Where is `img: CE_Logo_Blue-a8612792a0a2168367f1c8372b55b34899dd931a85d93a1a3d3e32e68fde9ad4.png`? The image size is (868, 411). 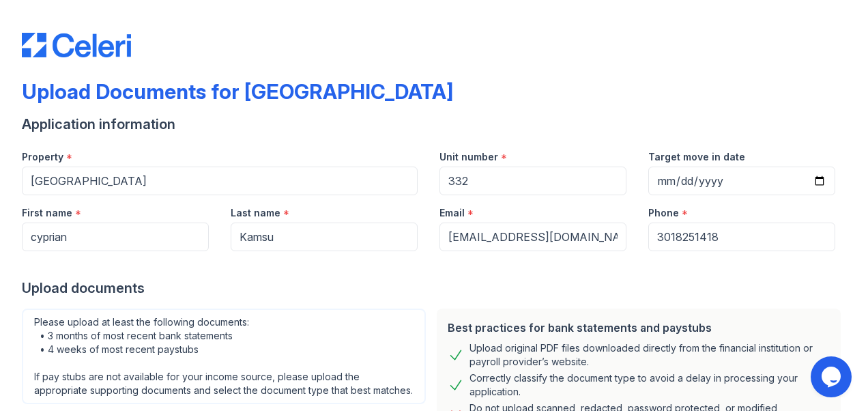
img: CE_Logo_Blue-a8612792a0a2168367f1c8372b55b34899dd931a85d93a1a3d3e32e68fde9ad4.png is located at coordinates (76, 45).